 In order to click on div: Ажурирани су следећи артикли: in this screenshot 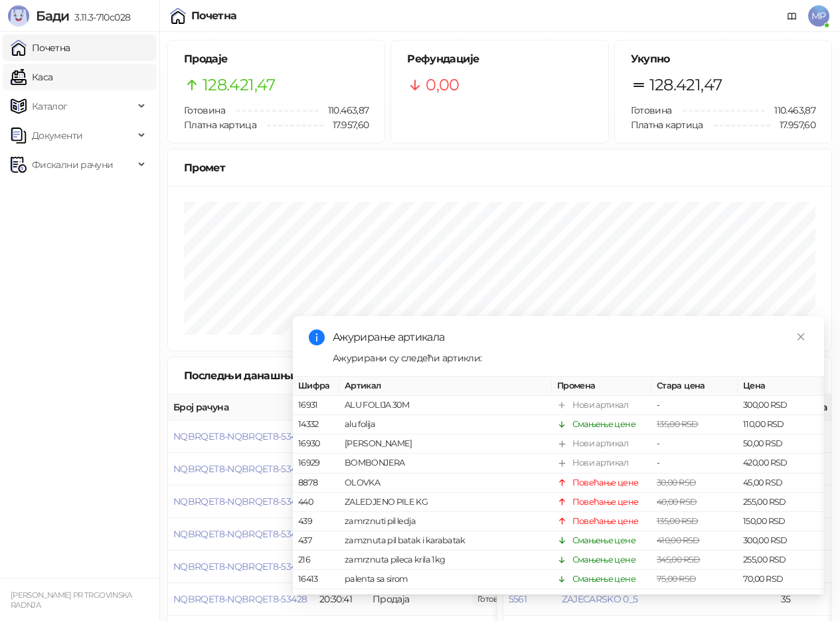, I will do `click(571, 358)`.